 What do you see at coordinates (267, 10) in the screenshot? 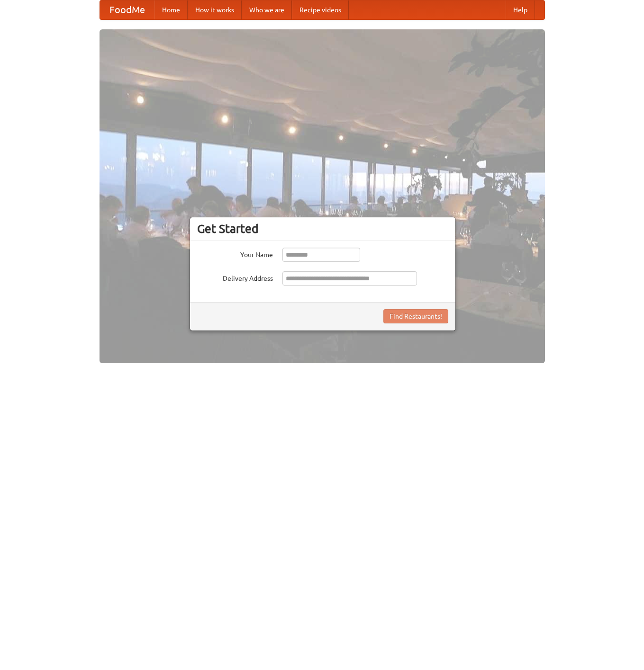
I see `a: Who we are` at bounding box center [267, 10].